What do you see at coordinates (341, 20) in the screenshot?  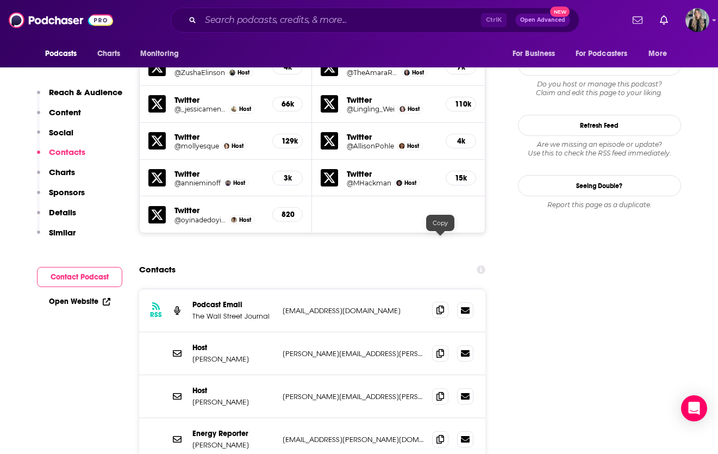 I see `input: Search podcasts, credits, & more...` at bounding box center [341, 20].